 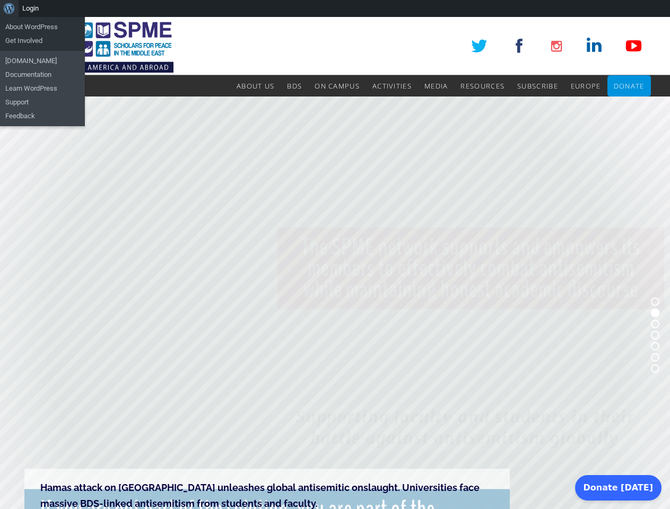 I want to click on img: SPME, so click(x=97, y=46).